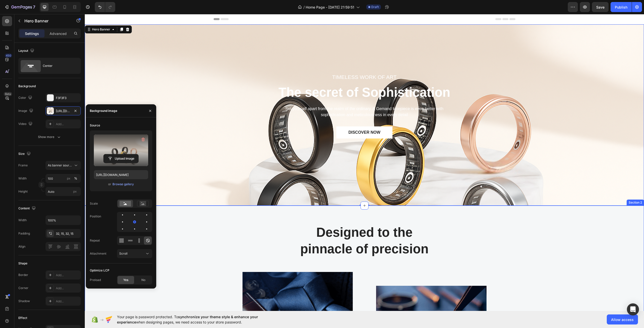 The width and height of the screenshot is (644, 328). Describe the element at coordinates (20, 7) in the screenshot. I see `button: 7` at that location.